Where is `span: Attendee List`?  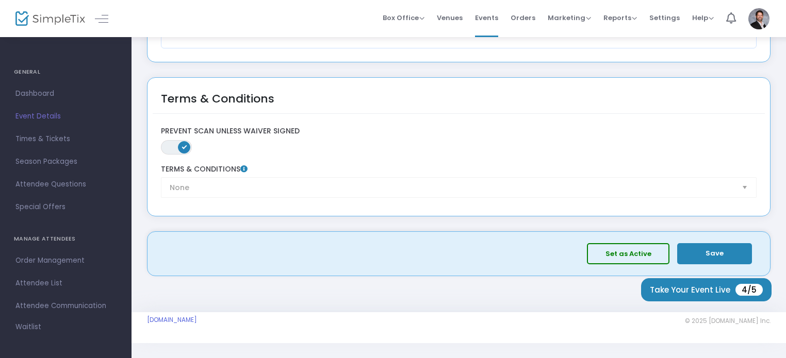 span: Attendee List is located at coordinates (65, 284).